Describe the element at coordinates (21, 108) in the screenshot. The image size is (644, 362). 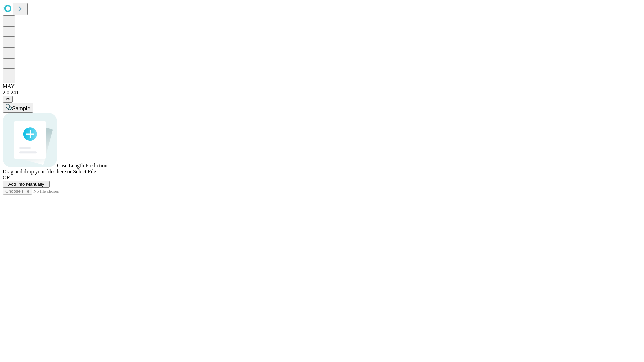
I see `span: Sample` at that location.